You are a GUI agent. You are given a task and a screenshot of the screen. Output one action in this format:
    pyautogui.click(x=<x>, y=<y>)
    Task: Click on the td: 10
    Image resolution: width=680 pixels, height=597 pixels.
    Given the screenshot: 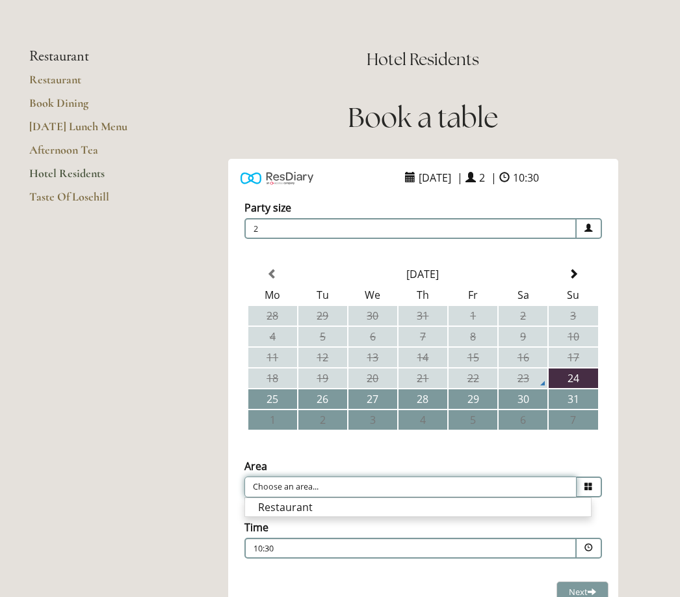 What is the action you would take?
    pyautogui.click(x=573, y=336)
    